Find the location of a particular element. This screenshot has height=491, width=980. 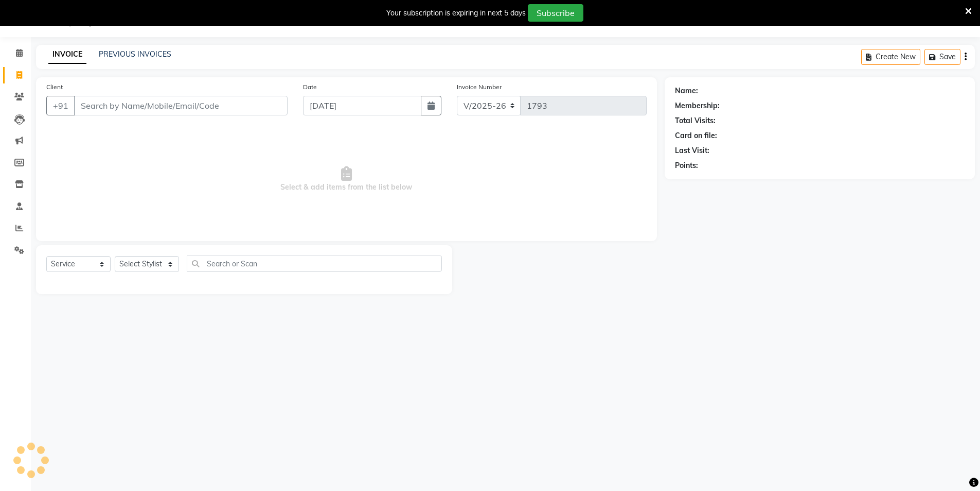

div: Your subscription is expiring in next 5 days is located at coordinates (456, 13).